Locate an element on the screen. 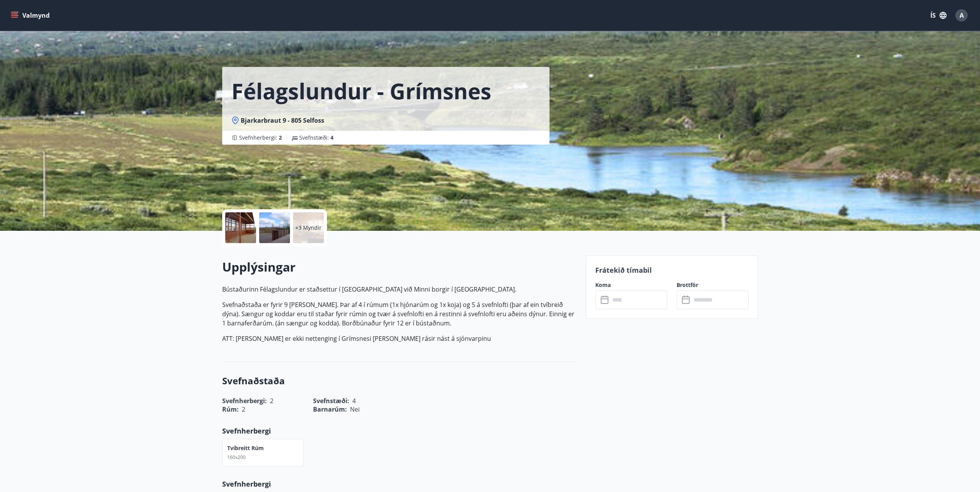  span: Nei is located at coordinates (354, 409).